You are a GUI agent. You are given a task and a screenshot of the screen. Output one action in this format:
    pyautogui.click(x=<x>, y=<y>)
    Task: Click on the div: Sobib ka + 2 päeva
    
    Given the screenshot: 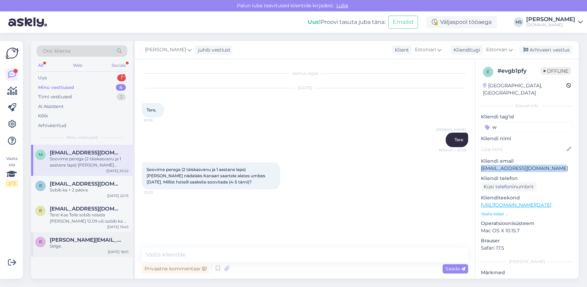 What is the action you would take?
    pyautogui.click(x=89, y=190)
    